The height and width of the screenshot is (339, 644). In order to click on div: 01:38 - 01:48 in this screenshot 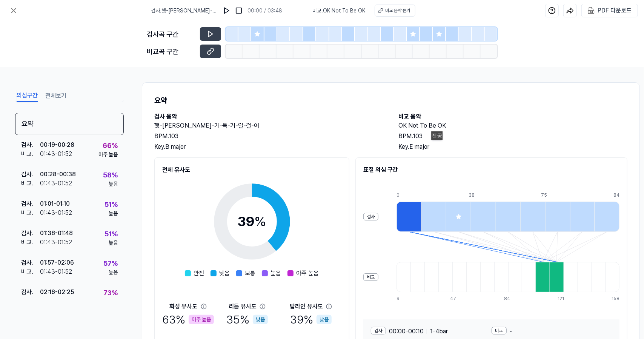, I will do `click(56, 234)`.